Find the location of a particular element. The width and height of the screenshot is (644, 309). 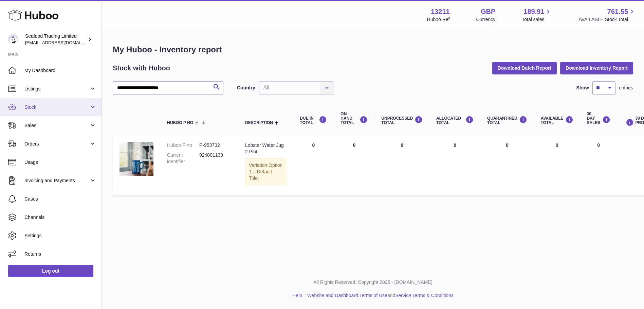

a: 761.55 AVAILABLE Stock Total is located at coordinates (607, 15).